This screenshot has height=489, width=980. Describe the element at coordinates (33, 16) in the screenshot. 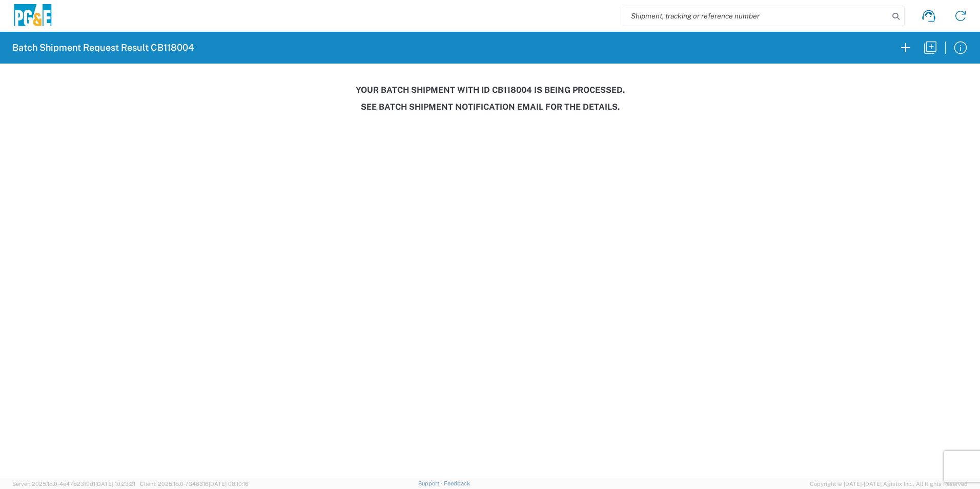

I see `img: pge` at that location.